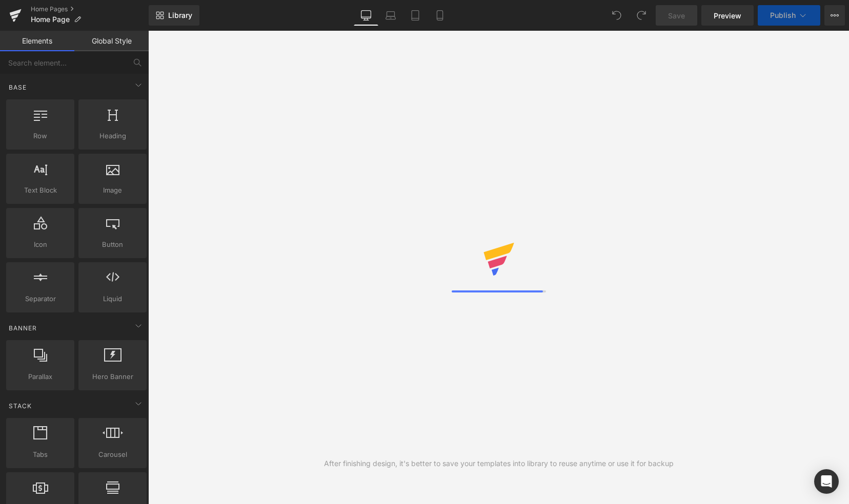  I want to click on a: Tablet, so click(415, 15).